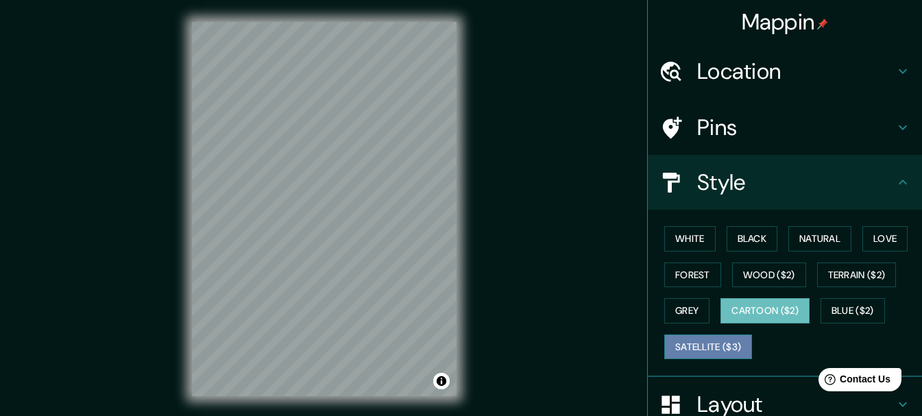 Image resolution: width=922 pixels, height=416 pixels. I want to click on div: Pins, so click(785, 128).